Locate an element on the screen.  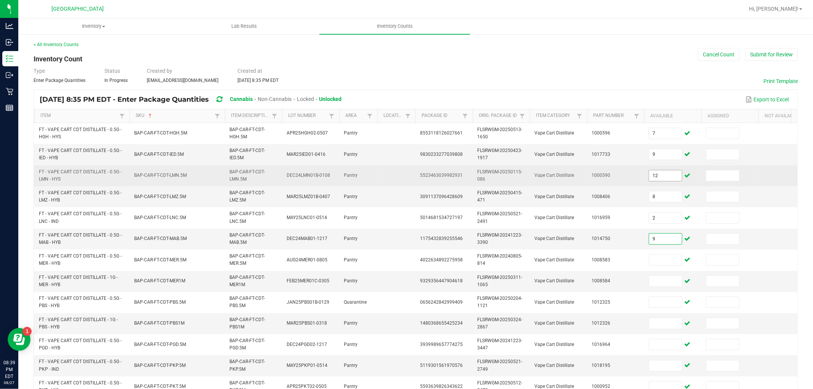
span: FT - VAPE CART CDT DISTILLATE - 0.5G - LMN - HYS is located at coordinates (80, 175).